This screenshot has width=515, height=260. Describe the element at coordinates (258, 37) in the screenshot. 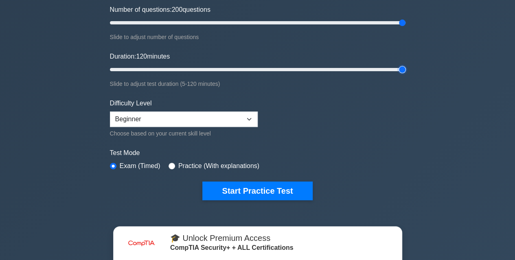

I see `div: Slide to adjust number of questions` at that location.